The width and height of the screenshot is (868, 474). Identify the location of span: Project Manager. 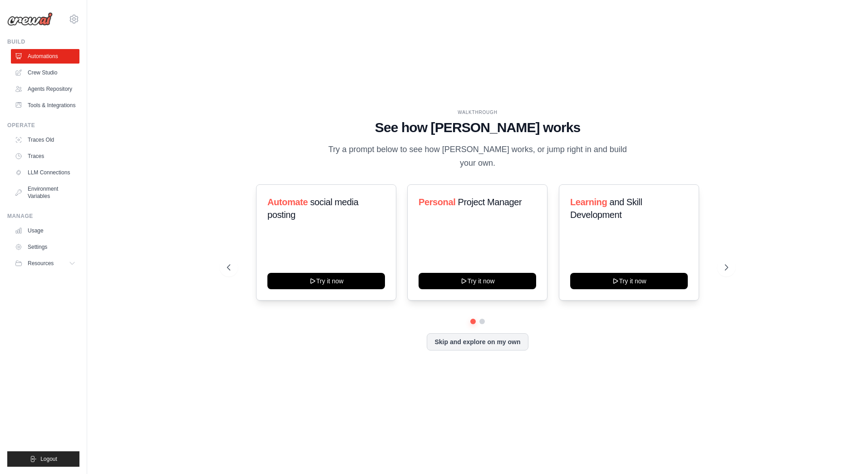
(490, 202).